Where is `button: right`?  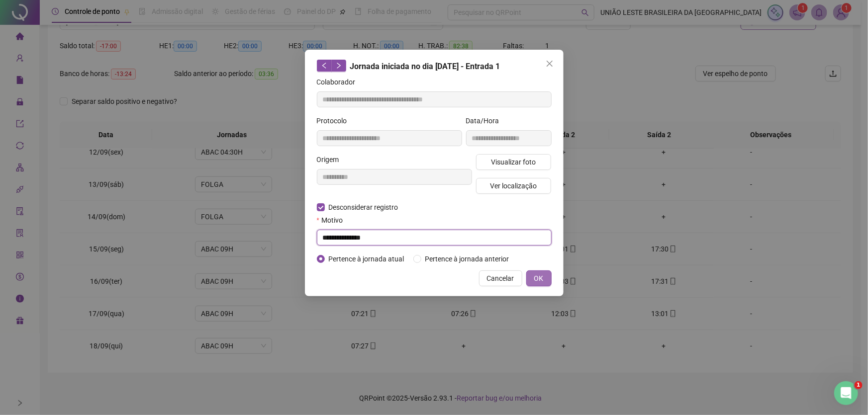 button: right is located at coordinates (339, 66).